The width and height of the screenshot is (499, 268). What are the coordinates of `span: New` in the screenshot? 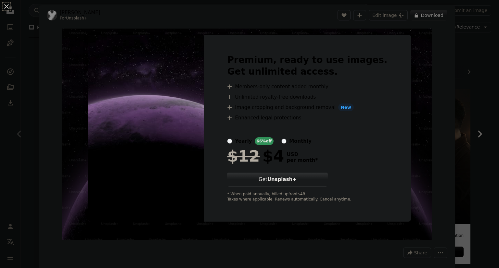 It's located at (346, 108).